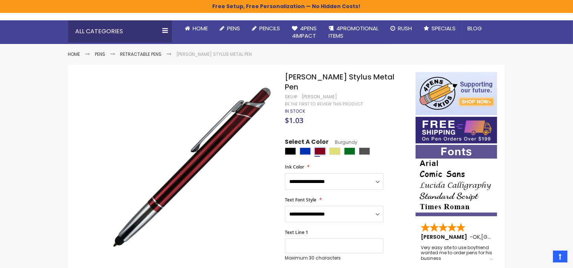 Image resolution: width=573 pixels, height=268 pixels. I want to click on span: Text Font Style, so click(300, 200).